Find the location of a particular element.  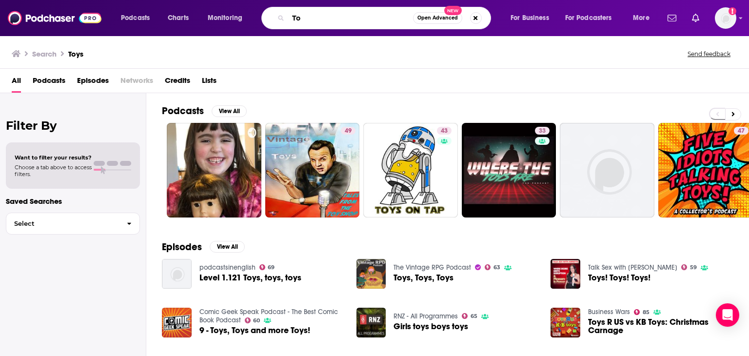

h2: Filter By is located at coordinates (73, 125).